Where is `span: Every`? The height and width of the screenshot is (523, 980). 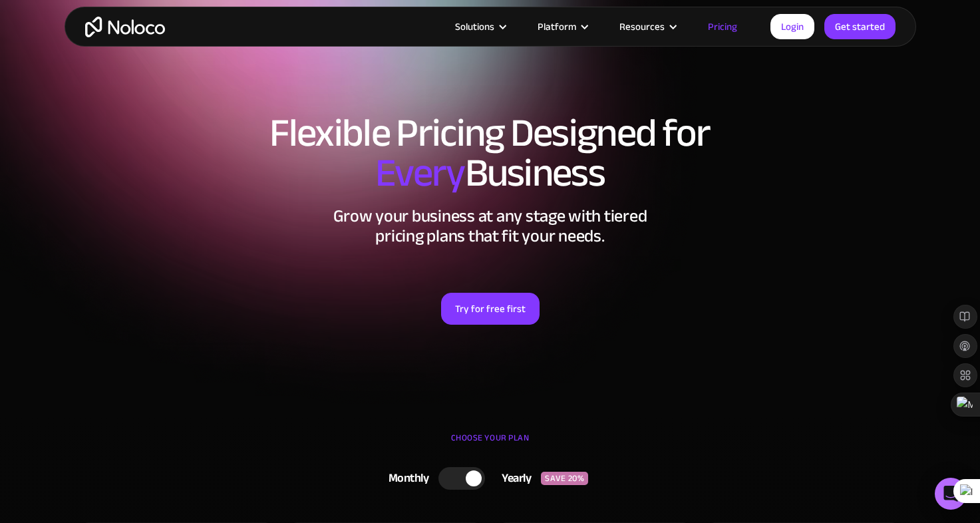
span: Every is located at coordinates (420, 173).